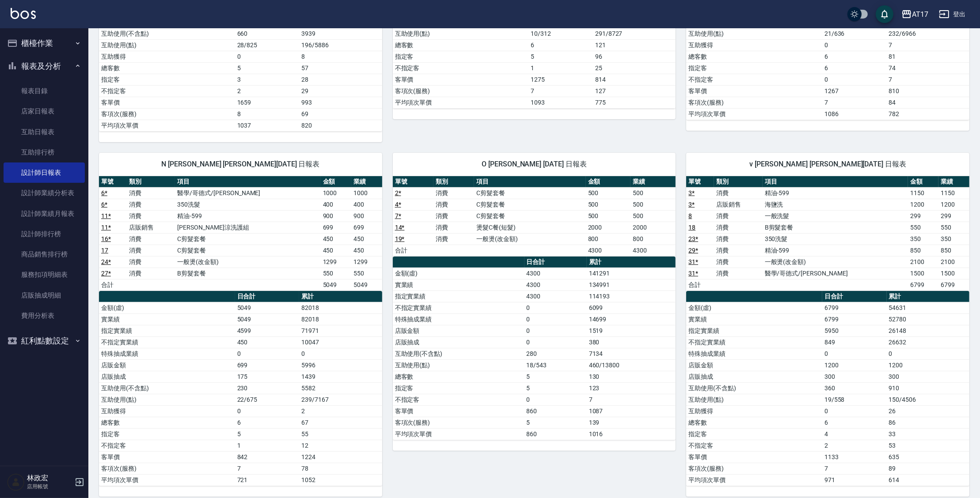 The image size is (980, 498). Describe the element at coordinates (454, 182) in the screenshot. I see `th: 類別` at that location.